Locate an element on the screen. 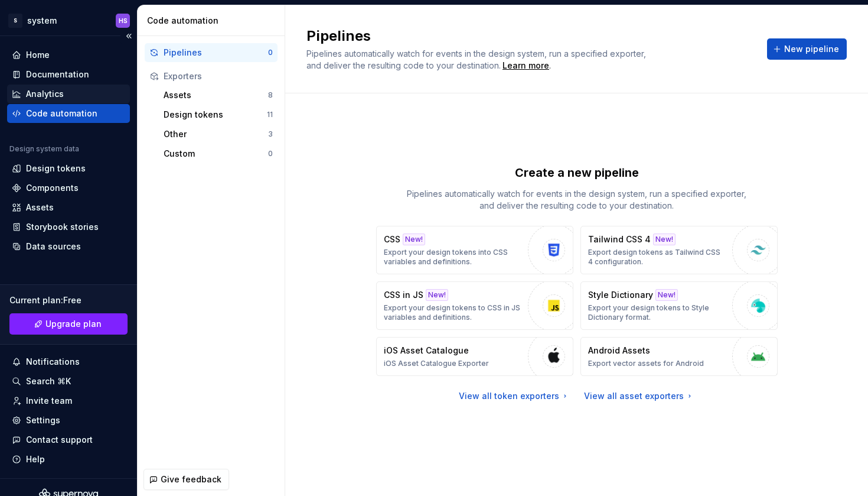  button: Notifications is located at coordinates (68, 362).